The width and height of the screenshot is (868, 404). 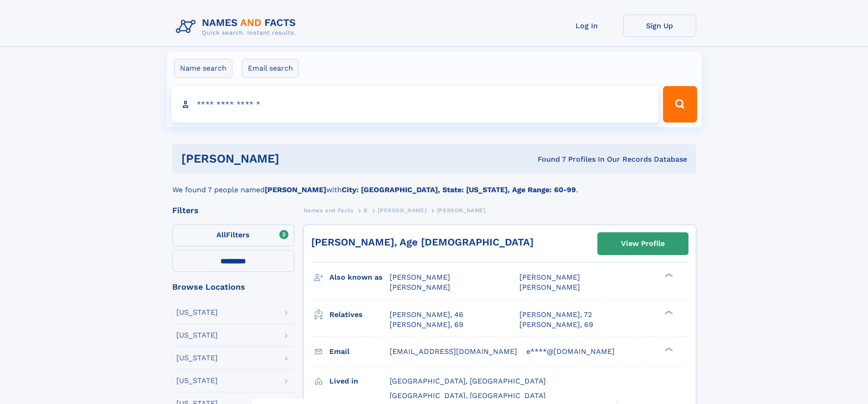 I want to click on input: search input, so click(x=415, y=104).